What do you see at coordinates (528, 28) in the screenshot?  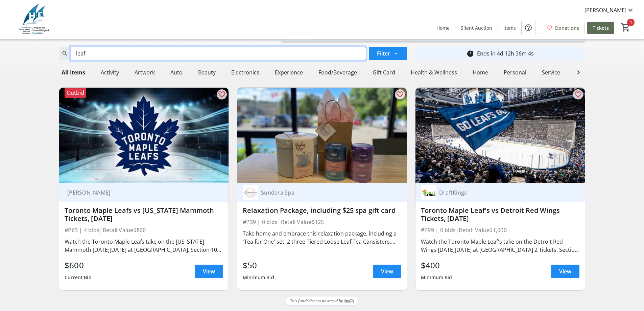 I see `button: Help` at bounding box center [528, 28].